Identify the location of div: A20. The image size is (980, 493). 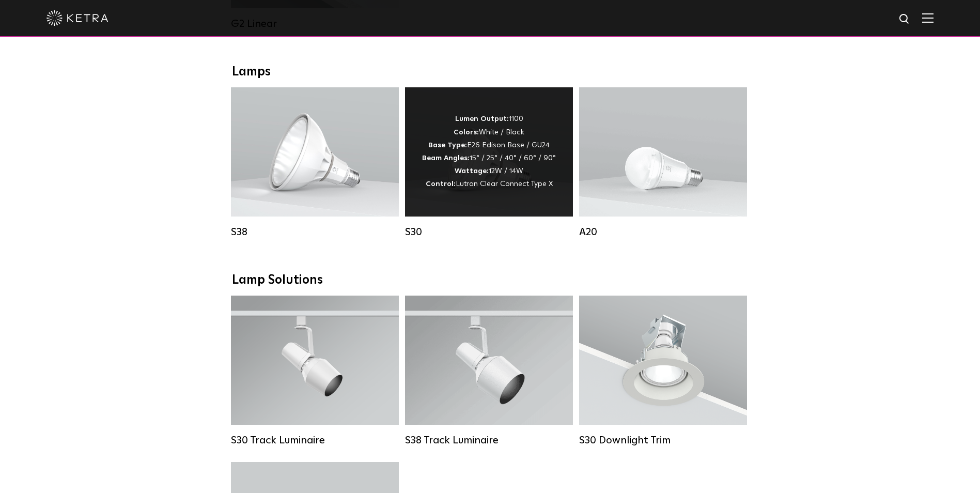
(663, 232).